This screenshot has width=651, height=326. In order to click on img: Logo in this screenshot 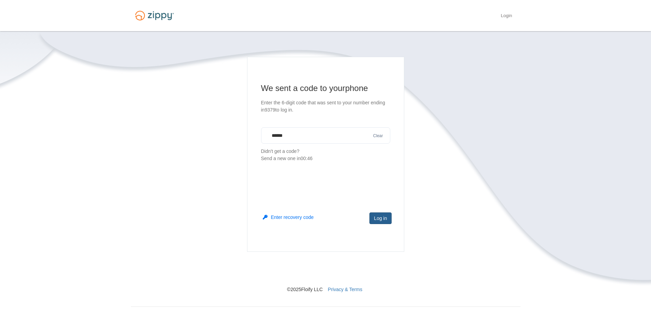, I will do `click(155, 15)`.